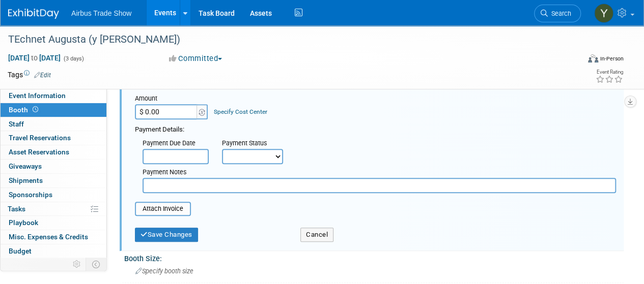  I want to click on span: Giveaways, so click(25, 166).